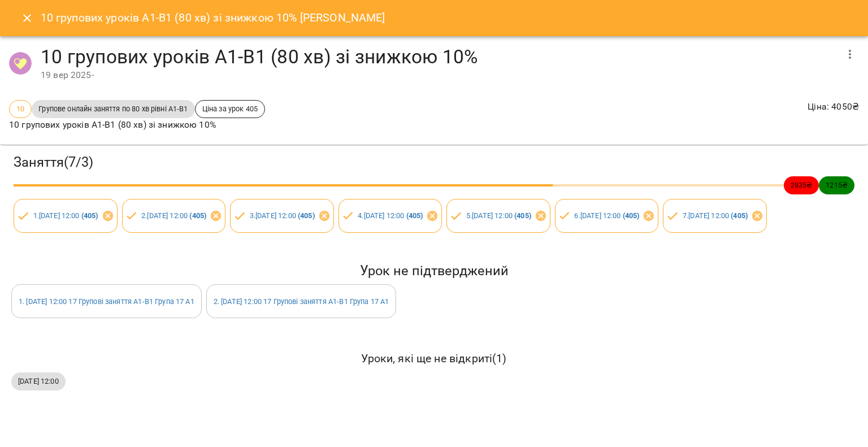 Image resolution: width=868 pixels, height=447 pixels. I want to click on img: 87ef57ba3f44b7d6f536a27bb1c83c9e.png, so click(21, 63).